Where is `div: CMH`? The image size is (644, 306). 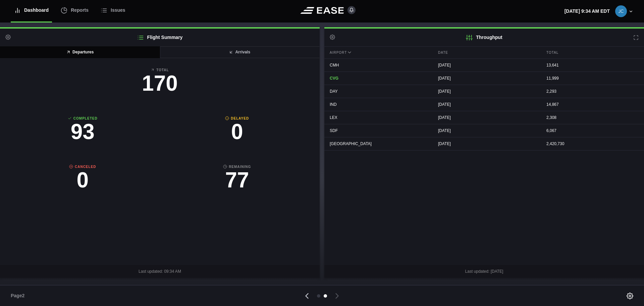
div: CMH is located at coordinates (376, 65).